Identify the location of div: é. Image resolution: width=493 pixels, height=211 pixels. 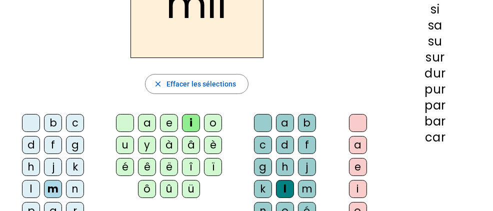
(125, 167).